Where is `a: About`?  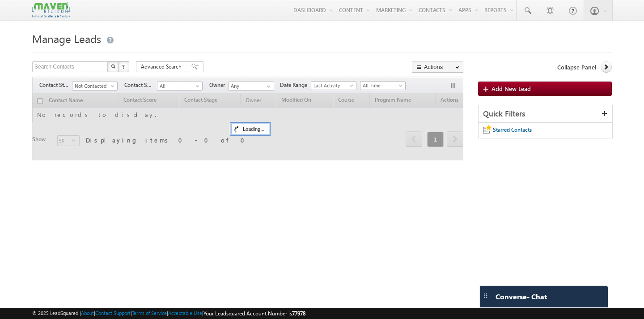
a: About is located at coordinates (87, 312).